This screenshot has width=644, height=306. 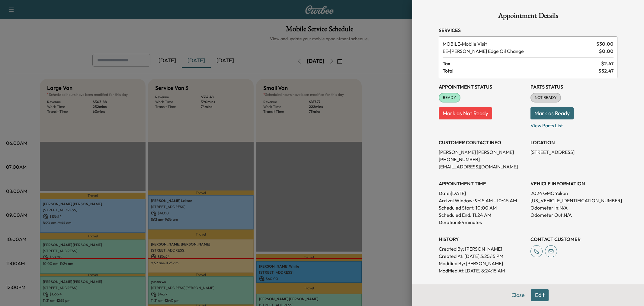 I want to click on h3: VEHICLE INFORMATION, so click(x=574, y=183).